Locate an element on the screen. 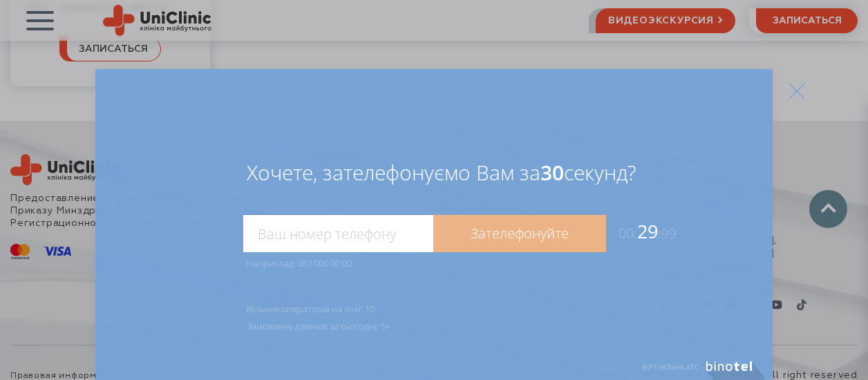 The width and height of the screenshot is (868, 380). span: 29 is located at coordinates (641, 231).